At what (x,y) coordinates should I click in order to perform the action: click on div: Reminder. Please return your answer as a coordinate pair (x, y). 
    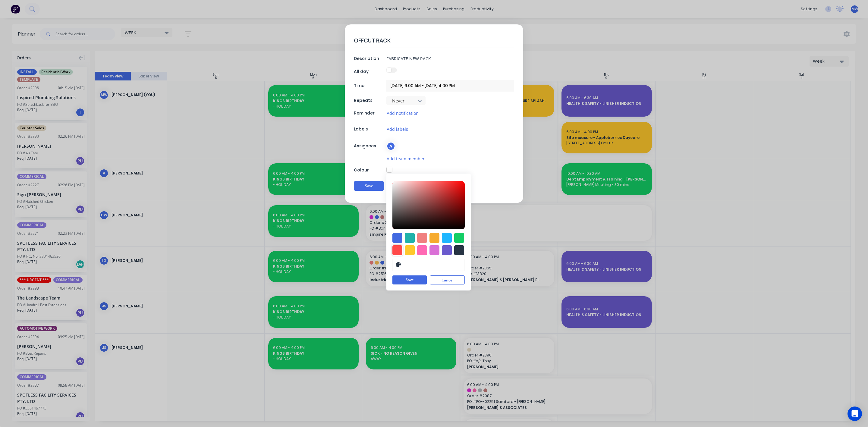
    Looking at the image, I should click on (369, 113).